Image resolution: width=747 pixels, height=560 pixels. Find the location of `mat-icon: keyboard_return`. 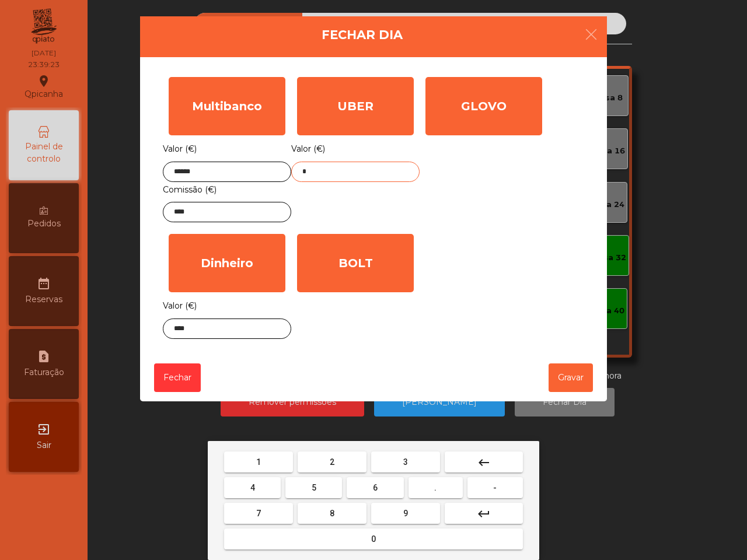

mat-icon: keyboard_return is located at coordinates (484, 514).